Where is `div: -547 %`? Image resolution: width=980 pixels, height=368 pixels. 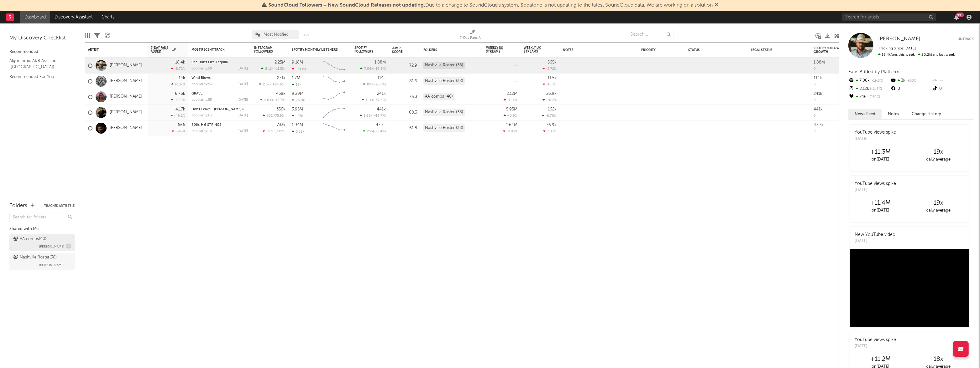
div: -547 % is located at coordinates (178, 131).